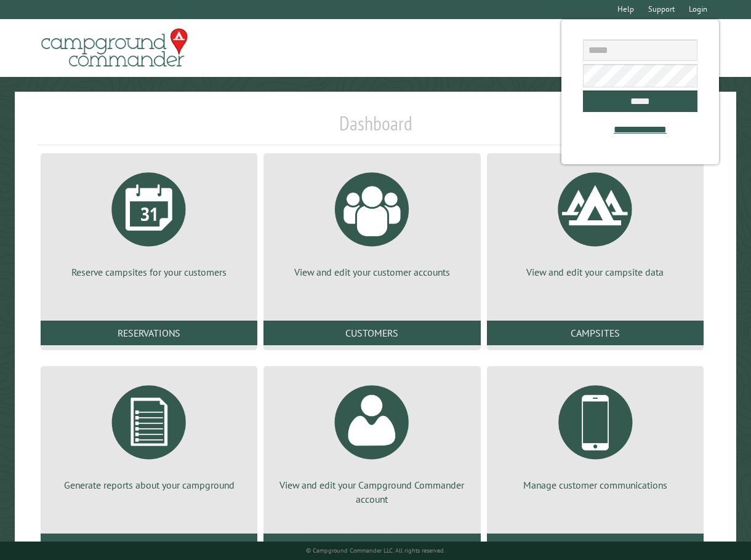 The width and height of the screenshot is (751, 560). Describe the element at coordinates (149, 221) in the screenshot. I see `a: Reserve campsites for your customers` at that location.